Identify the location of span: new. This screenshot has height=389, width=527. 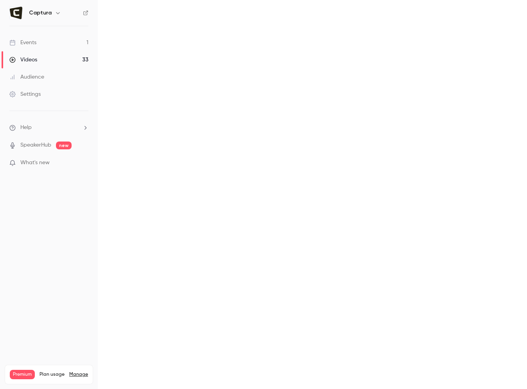
(64, 145).